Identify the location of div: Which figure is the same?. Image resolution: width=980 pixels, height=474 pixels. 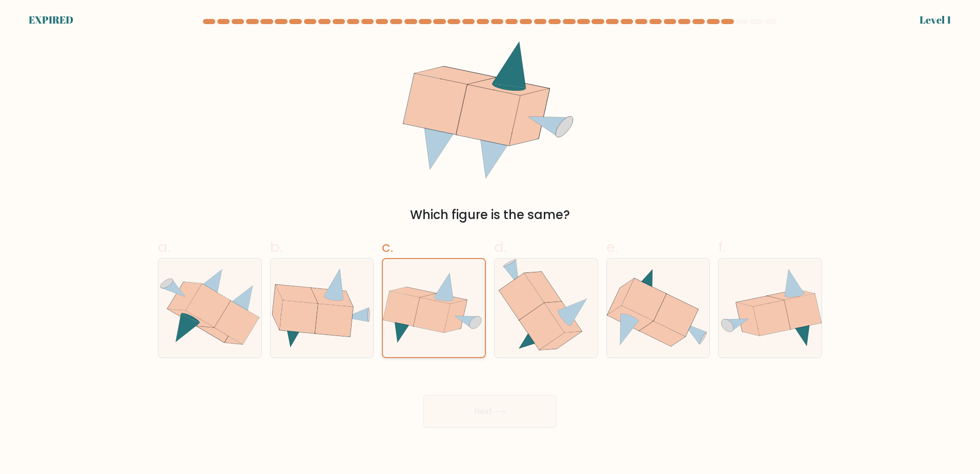
(490, 215).